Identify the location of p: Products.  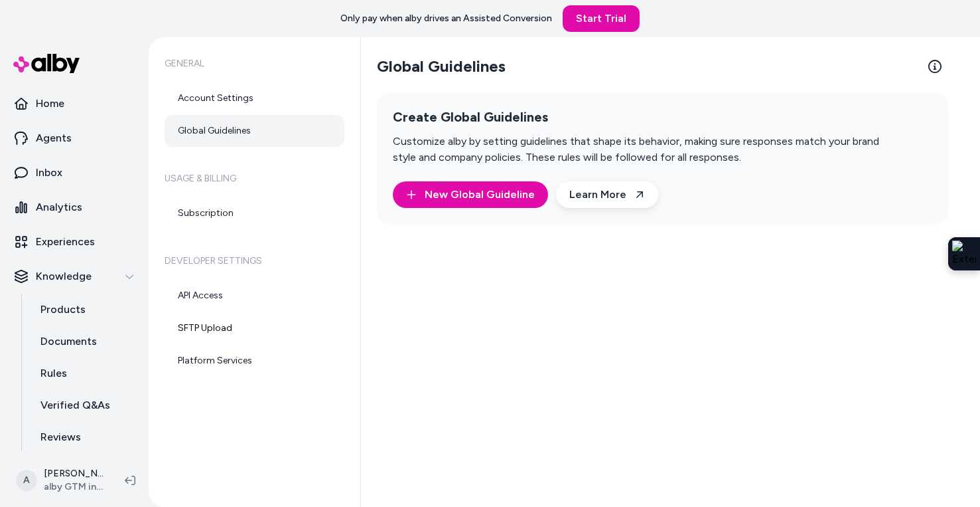
(63, 309).